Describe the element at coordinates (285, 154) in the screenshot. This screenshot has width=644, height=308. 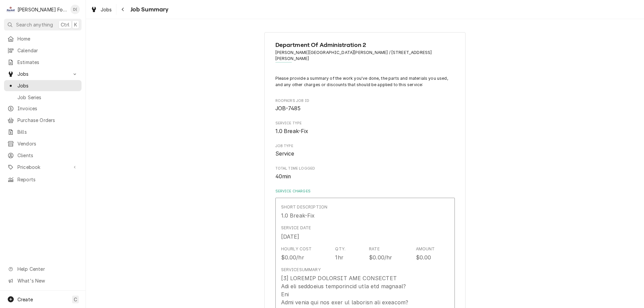
I see `span: Service` at that location.